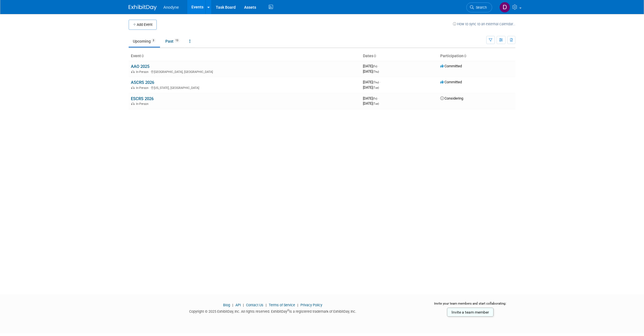 The height and width of the screenshot is (336, 644). What do you see at coordinates (144, 41) in the screenshot?
I see `a: Upcoming3` at bounding box center [144, 41].